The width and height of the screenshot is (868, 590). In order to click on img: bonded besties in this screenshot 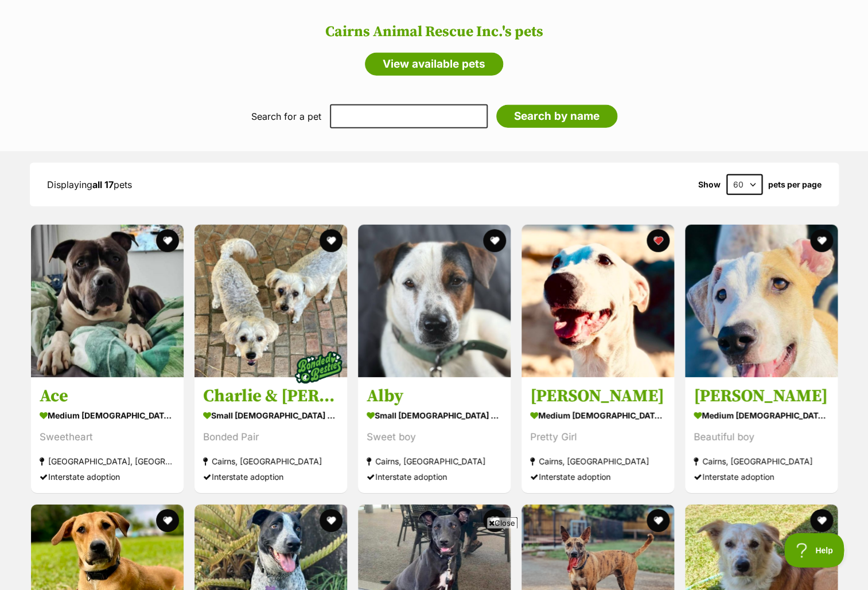, I will do `click(318, 368)`.